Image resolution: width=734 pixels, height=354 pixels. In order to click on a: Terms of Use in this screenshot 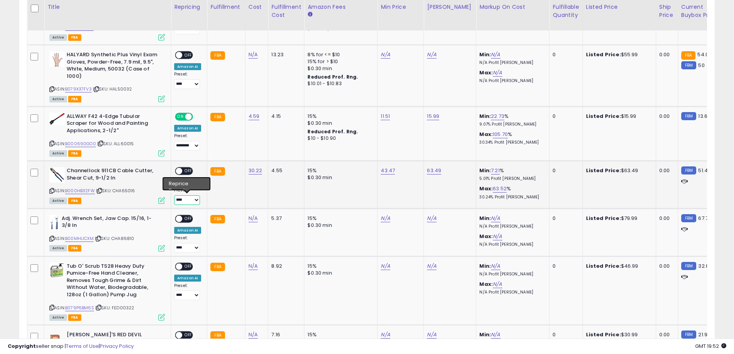, I will do `click(82, 346)`.